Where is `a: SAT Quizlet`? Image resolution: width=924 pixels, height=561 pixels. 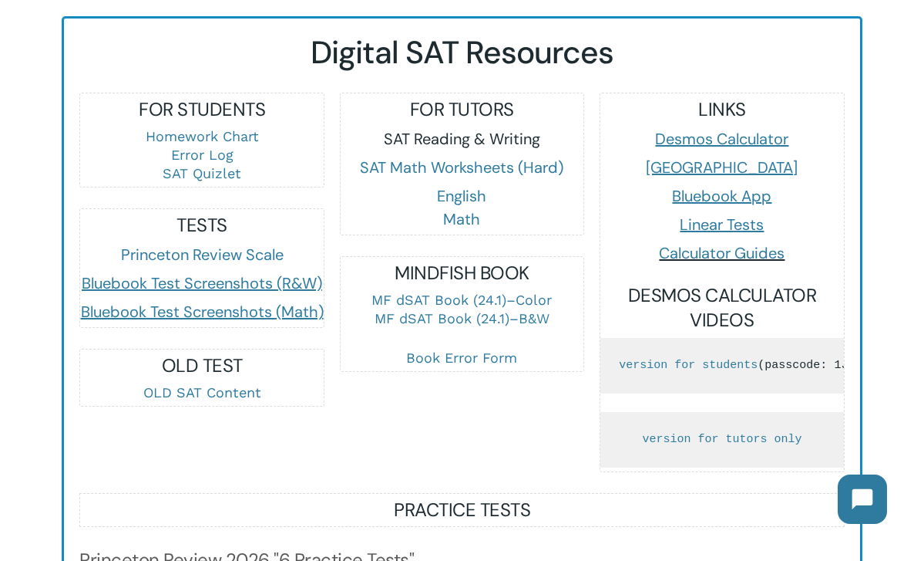
a: SAT Quizlet is located at coordinates (202, 173).